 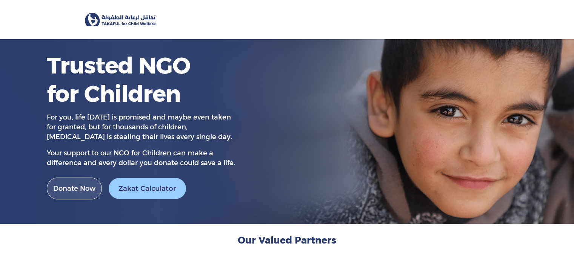 I want to click on h2: Our Valued Partners, so click(x=287, y=242).